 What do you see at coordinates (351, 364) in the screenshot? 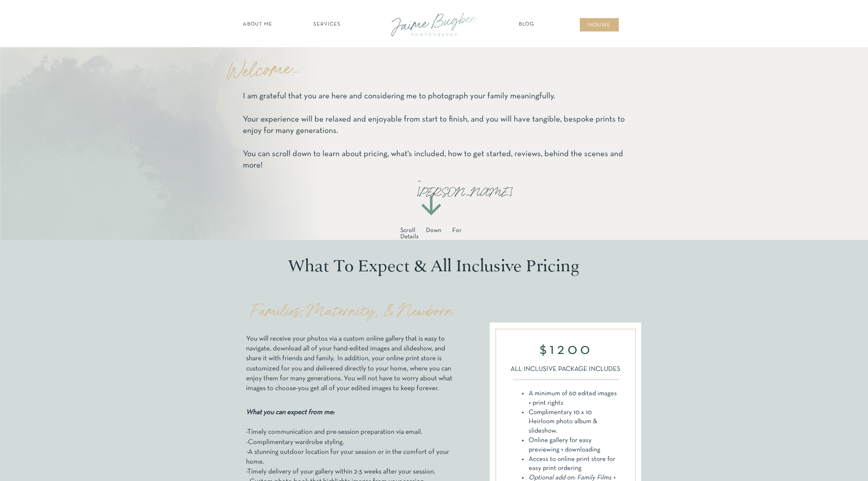
I see `p: You will receive your photos via a custom online gallery that is easy to navigate, download all o...` at bounding box center [351, 364].